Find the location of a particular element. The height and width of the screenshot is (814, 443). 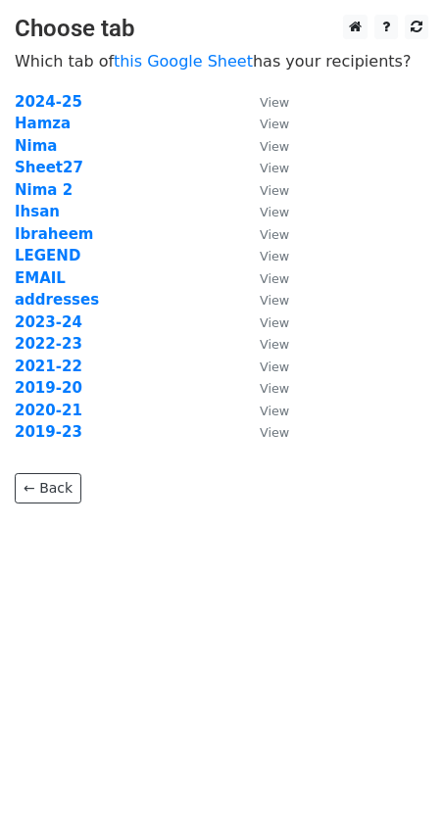

a: 2019-23 is located at coordinates (48, 432).